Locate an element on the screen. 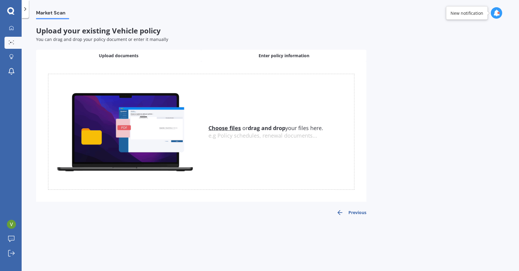  span: Upload your existing Vehicle policy is located at coordinates (98, 30).